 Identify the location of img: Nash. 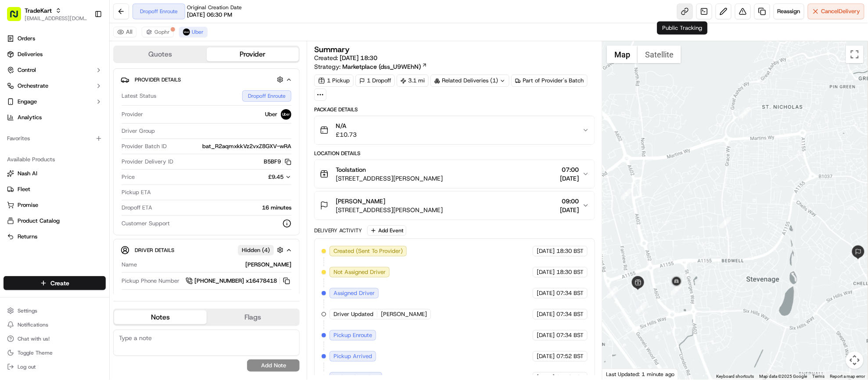
(18, 18).